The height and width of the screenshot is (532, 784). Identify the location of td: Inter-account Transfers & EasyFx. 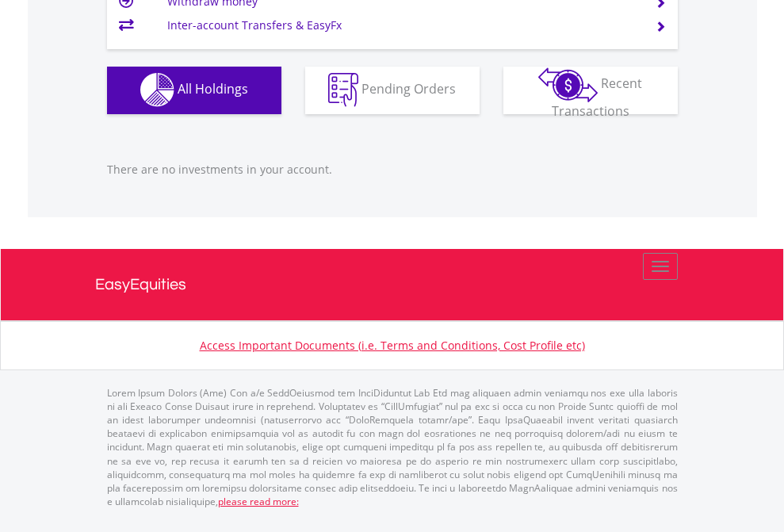
(402, 25).